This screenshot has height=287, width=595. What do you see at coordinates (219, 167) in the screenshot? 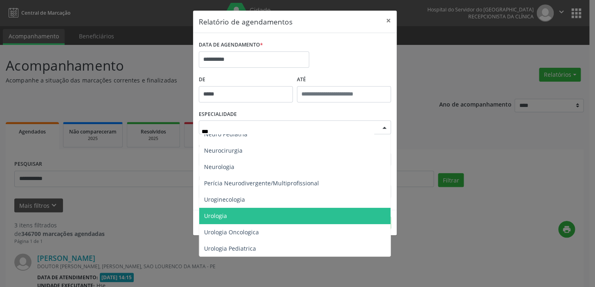
I see `span: Neurologia` at bounding box center [219, 167].